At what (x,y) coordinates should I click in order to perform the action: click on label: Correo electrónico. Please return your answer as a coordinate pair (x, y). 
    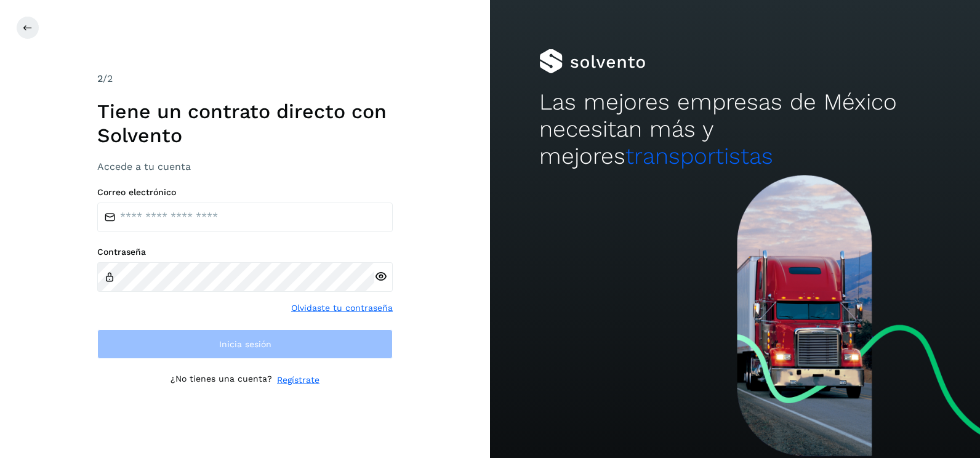
    Looking at the image, I should click on (245, 193).